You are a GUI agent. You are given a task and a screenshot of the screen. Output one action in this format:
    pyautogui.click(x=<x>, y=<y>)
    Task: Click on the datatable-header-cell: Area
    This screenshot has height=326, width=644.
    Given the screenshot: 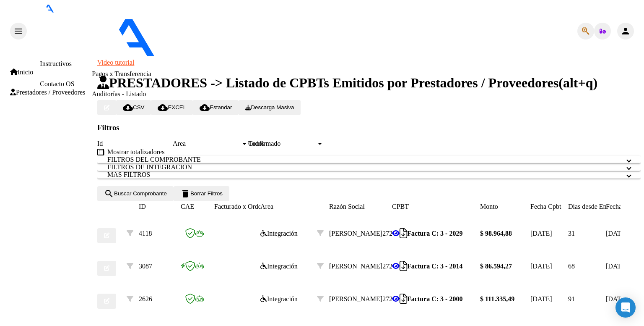 What is the action you would take?
    pyautogui.click(x=289, y=207)
    